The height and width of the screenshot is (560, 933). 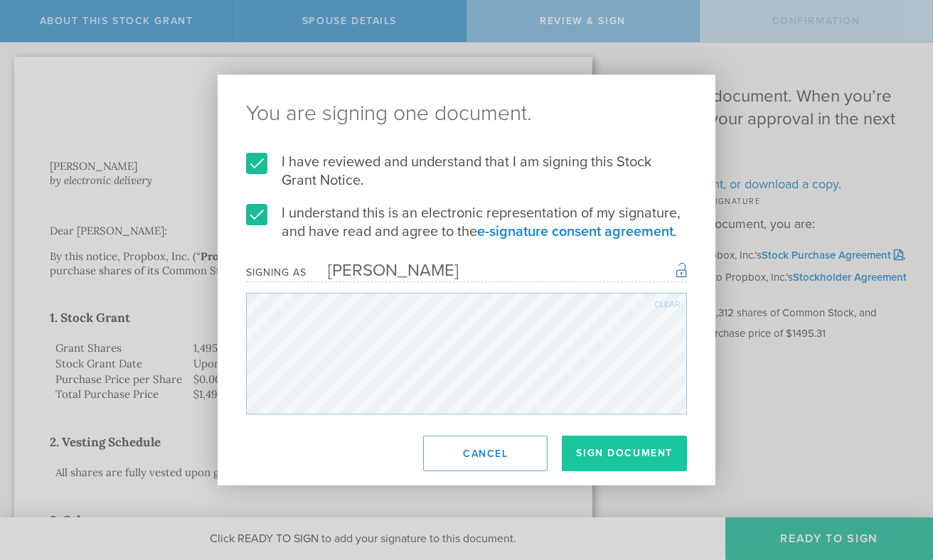 What do you see at coordinates (624, 454) in the screenshot?
I see `button: Sign Document` at bounding box center [624, 454].